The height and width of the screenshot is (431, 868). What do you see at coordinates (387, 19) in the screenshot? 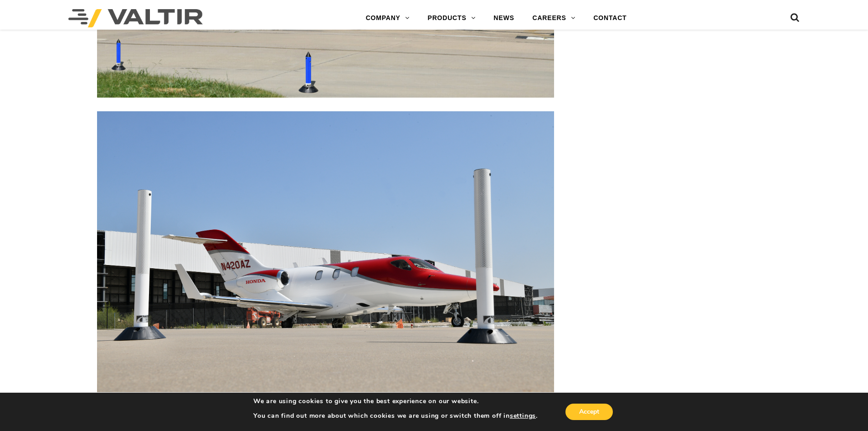
I see `a: COMPANY` at bounding box center [387, 19].